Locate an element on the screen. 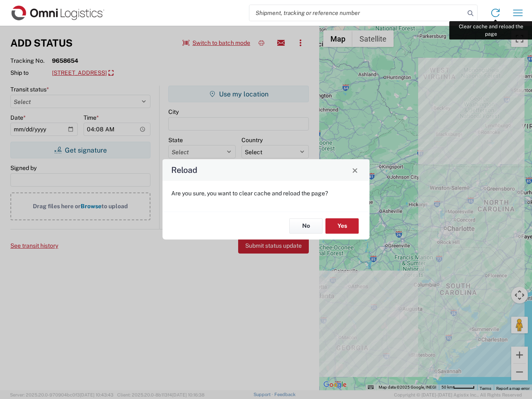 This screenshot has width=532, height=399. input: Shipment, tracking or reference number is located at coordinates (357, 13).